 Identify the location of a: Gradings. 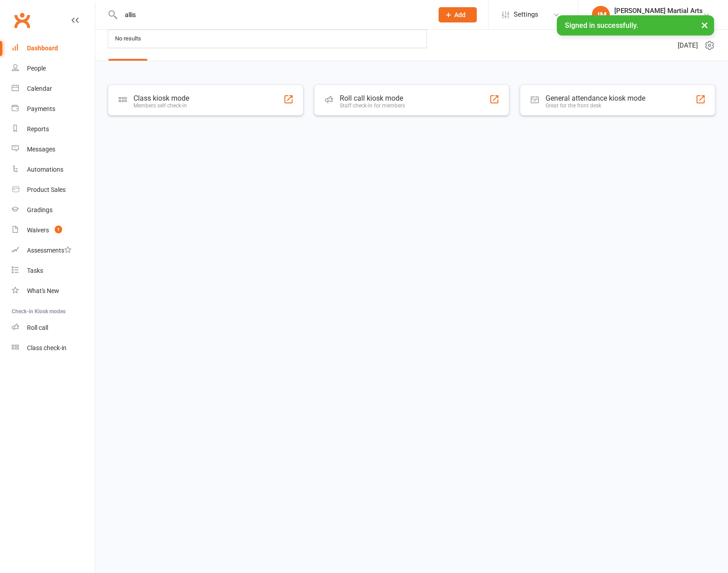
(53, 210).